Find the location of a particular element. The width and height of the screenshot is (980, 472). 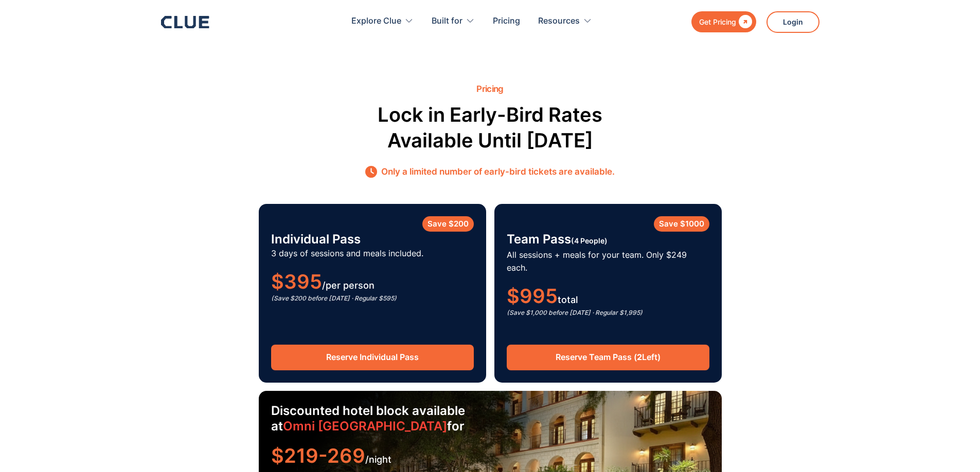

h3: Team Pass is located at coordinates (608, 240).